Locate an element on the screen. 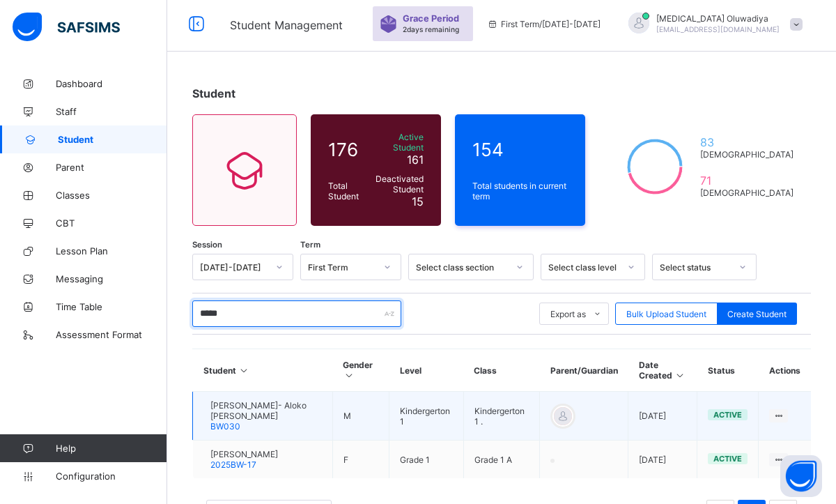 The height and width of the screenshot is (504, 836). span: Discount is located at coordinates (43, 329).